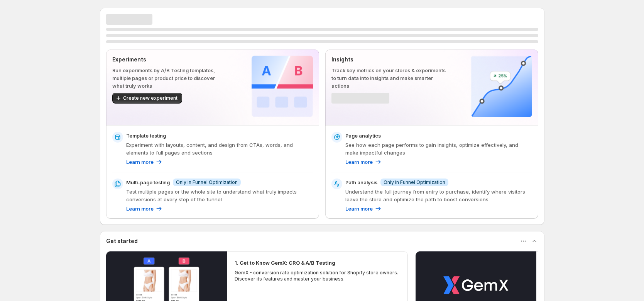  I want to click on p: Test multiple pages or the whole site to understand what truly impacts conversions at every step ..., so click(220, 195).